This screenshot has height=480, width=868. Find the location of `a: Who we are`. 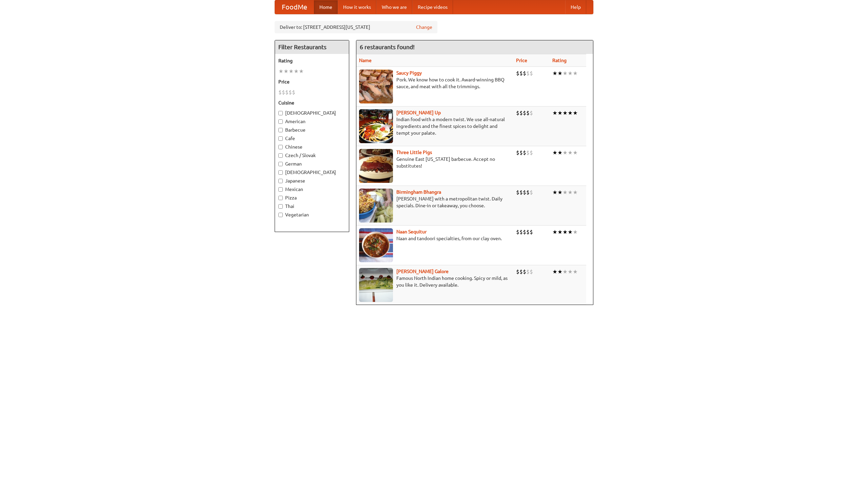

a: Who we are is located at coordinates (394, 7).